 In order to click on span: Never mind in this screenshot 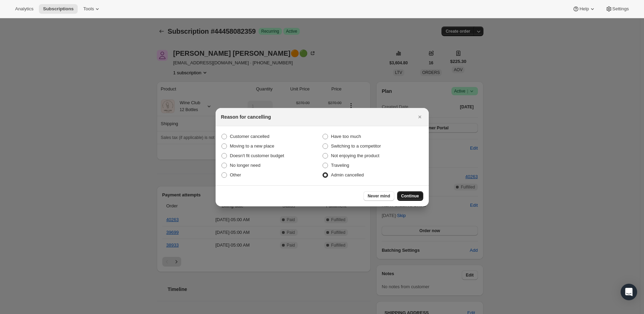, I will do `click(379, 196)`.